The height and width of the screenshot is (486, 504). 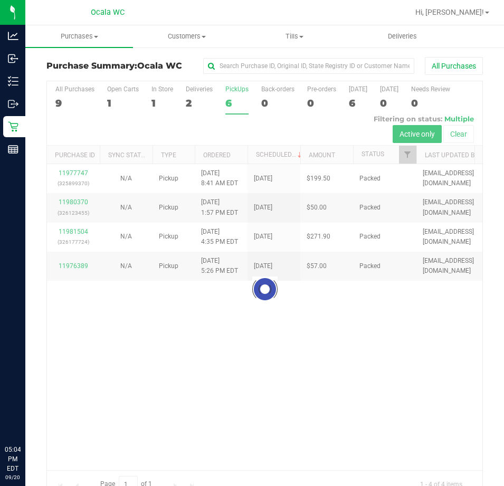 I want to click on inline-svg: Inbound, so click(x=13, y=59).